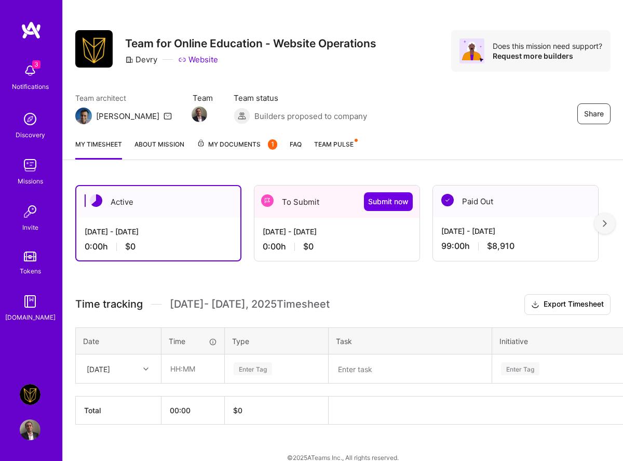 The height and width of the screenshot is (461, 623). Describe the element at coordinates (300, 98) in the screenshot. I see `span: Team status` at that location.